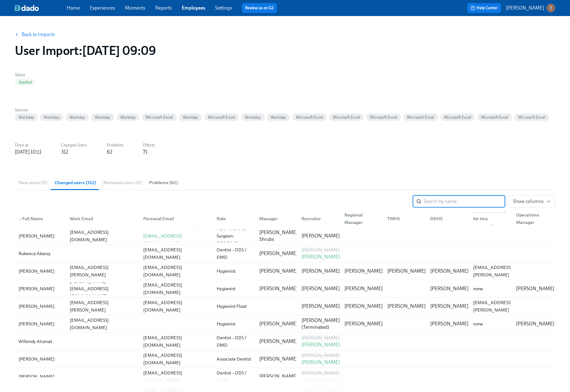 Image resolution: width=570 pixels, height=392 pixels. Describe the element at coordinates (234, 324) in the screenshot. I see `div: Hygienist` at that location.